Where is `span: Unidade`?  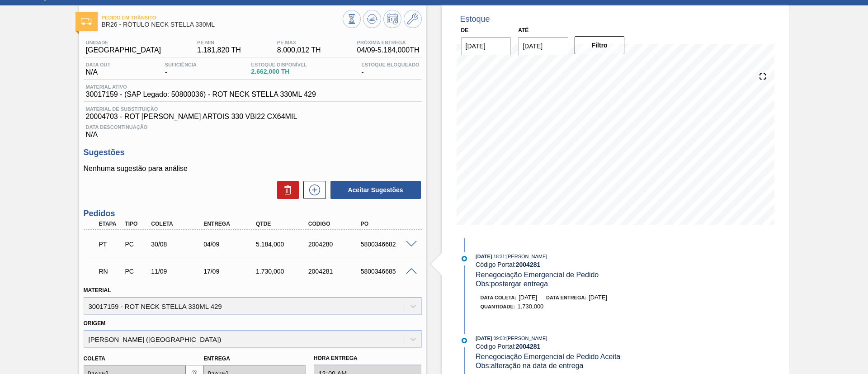 span: Unidade is located at coordinates (123, 42).